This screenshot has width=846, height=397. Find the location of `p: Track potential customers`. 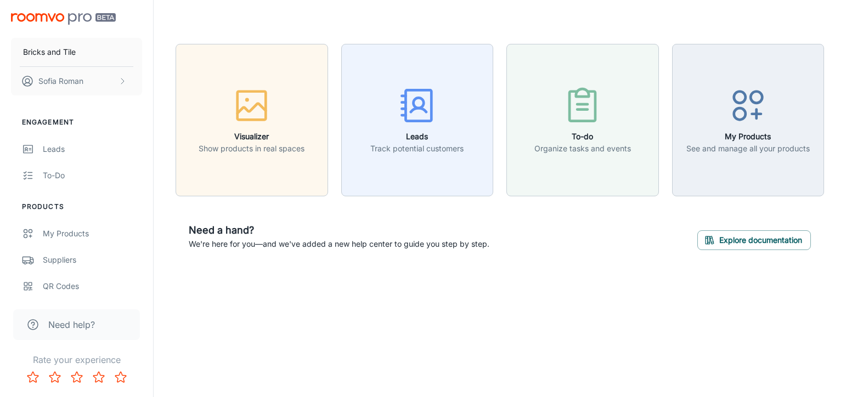

p: Track potential customers is located at coordinates (417, 149).